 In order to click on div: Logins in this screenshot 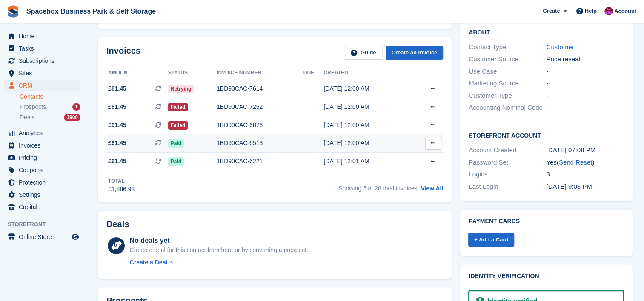, I will do `click(508, 174)`.